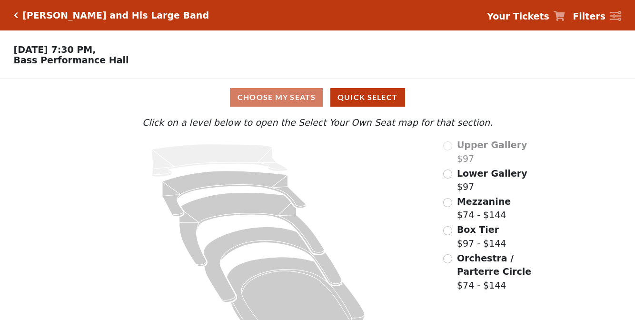 This screenshot has height=320, width=635. I want to click on strong: Your Tickets, so click(518, 16).